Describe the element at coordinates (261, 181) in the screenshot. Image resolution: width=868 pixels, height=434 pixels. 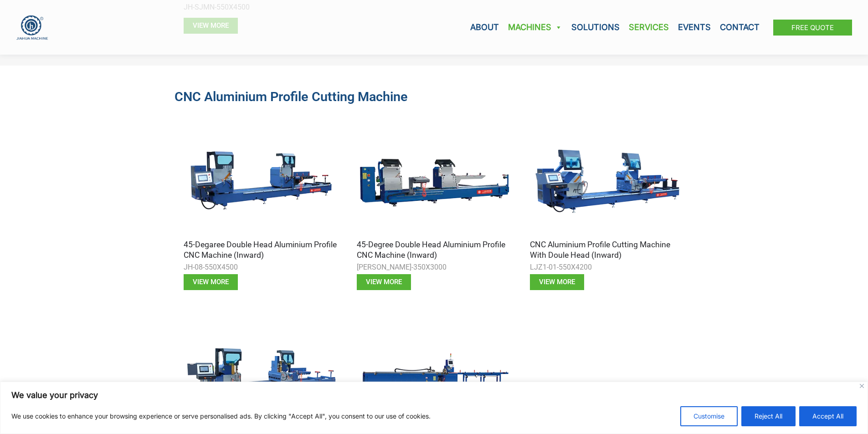
I see `img: Aluminum Profile Cutting Machine 6` at that location.